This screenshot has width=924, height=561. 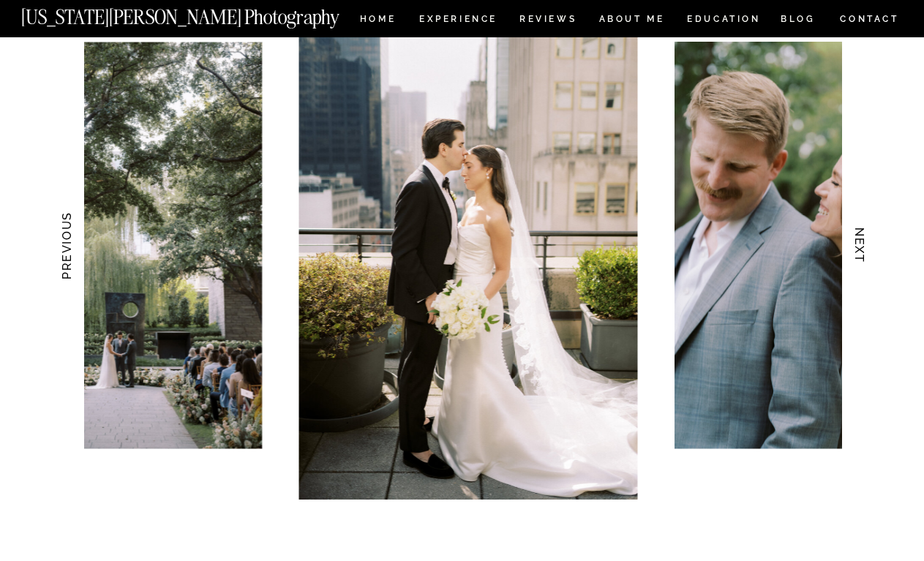 What do you see at coordinates (632, 20) in the screenshot?
I see `nav: ABOUT ME` at bounding box center [632, 20].